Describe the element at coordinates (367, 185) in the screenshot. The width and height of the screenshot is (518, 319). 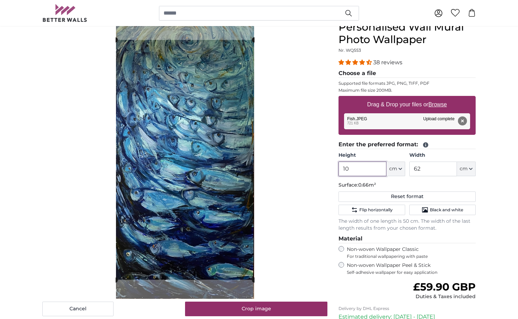
I see `span: 0.66m²` at that location.